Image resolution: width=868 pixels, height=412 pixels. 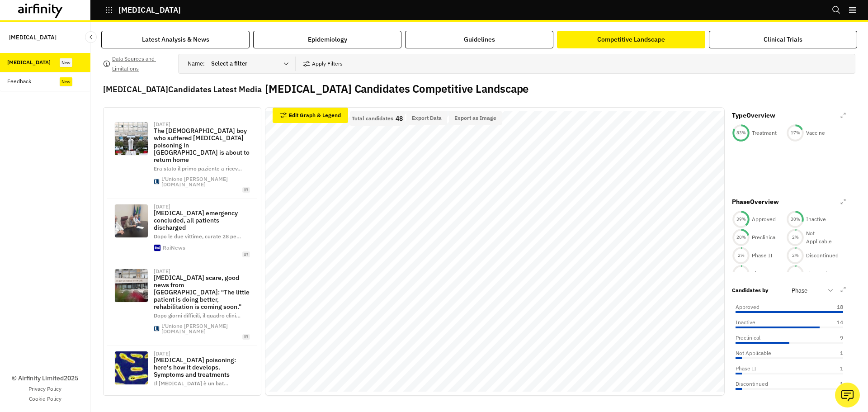 What do you see at coordinates (831, 322) in the screenshot?
I see `p: 14` at bounding box center [831, 322].